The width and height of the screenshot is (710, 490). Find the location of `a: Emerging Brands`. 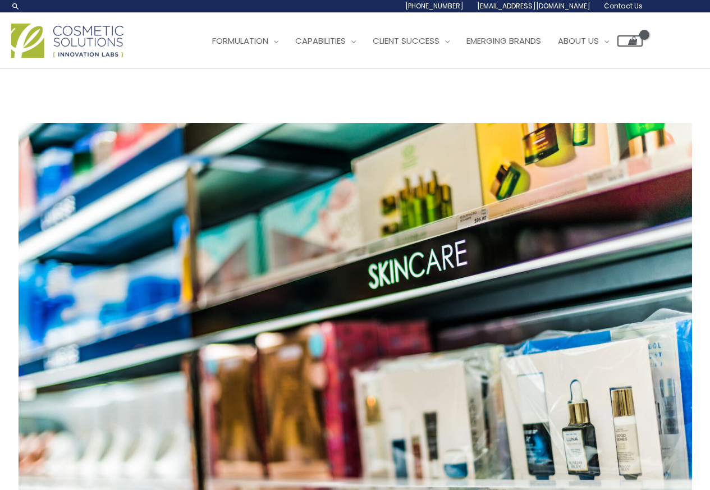

a: Emerging Brands is located at coordinates (504, 41).